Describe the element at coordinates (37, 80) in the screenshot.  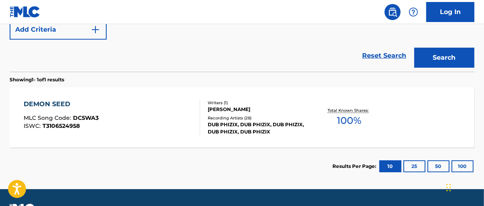
I see `p: Showing 1 - 1 of 1 results` at that location.